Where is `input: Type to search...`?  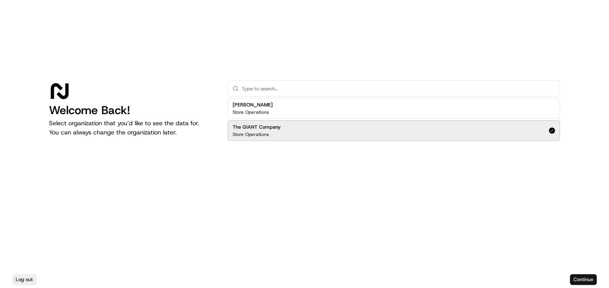
input: Type to search... is located at coordinates (398, 88).